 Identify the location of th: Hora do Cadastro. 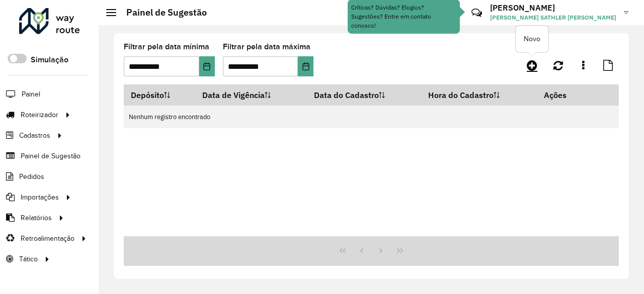
(479, 95).